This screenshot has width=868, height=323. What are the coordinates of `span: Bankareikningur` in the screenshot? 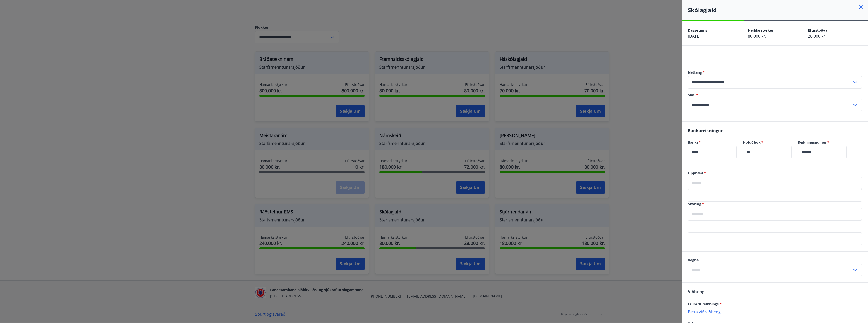 It's located at (705, 131).